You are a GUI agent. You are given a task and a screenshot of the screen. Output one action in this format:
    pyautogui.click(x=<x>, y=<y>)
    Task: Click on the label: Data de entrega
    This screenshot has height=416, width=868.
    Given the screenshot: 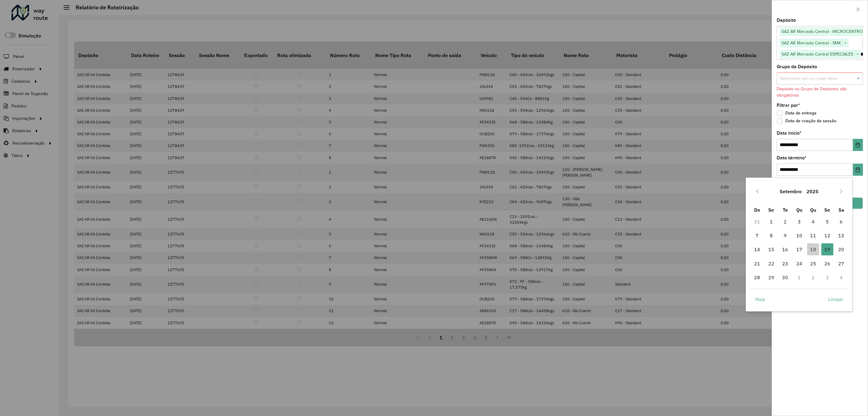 What is the action you would take?
    pyautogui.click(x=796, y=113)
    